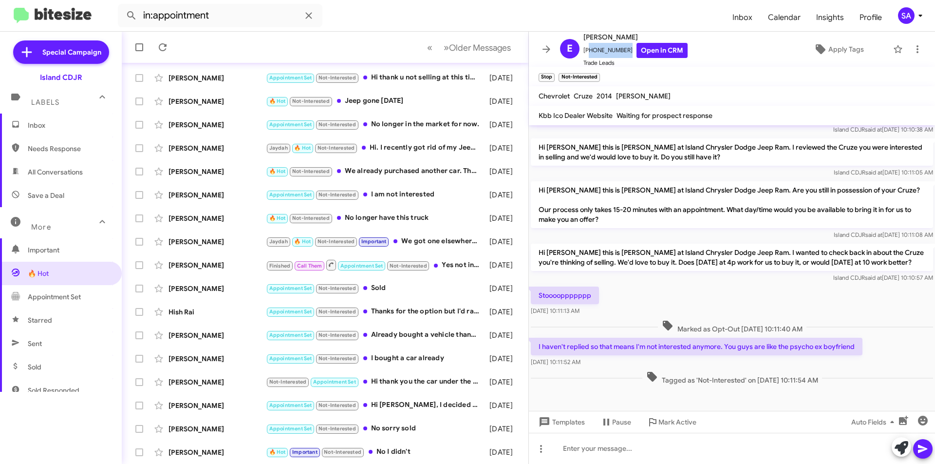 This screenshot has width=935, height=464. I want to click on span: Apply Tags, so click(846, 49).